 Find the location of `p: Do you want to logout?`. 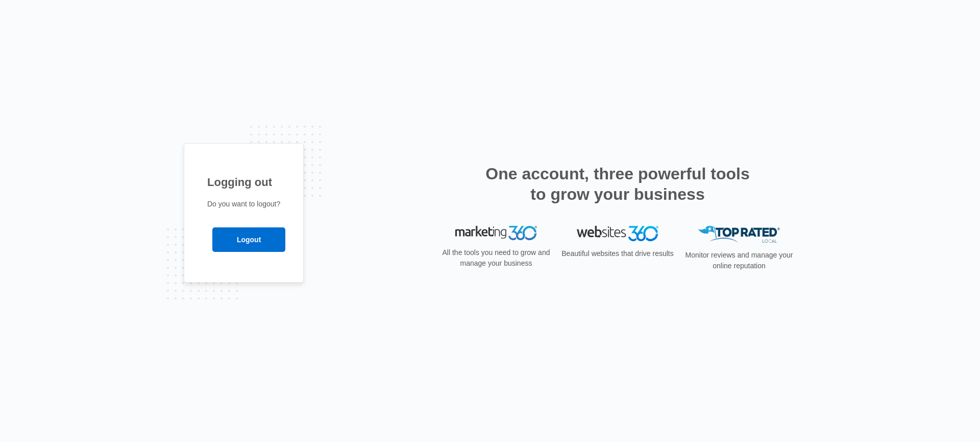

p: Do you want to logout? is located at coordinates (244, 204).